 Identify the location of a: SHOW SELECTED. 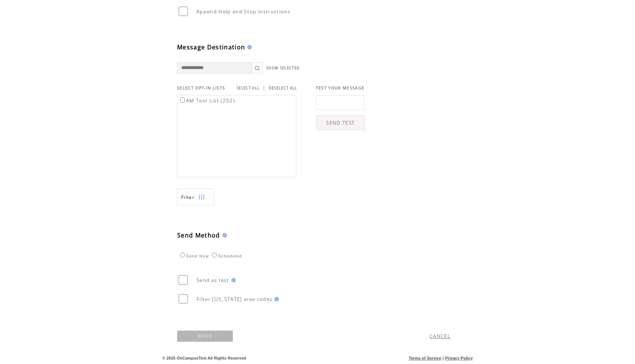
(283, 68).